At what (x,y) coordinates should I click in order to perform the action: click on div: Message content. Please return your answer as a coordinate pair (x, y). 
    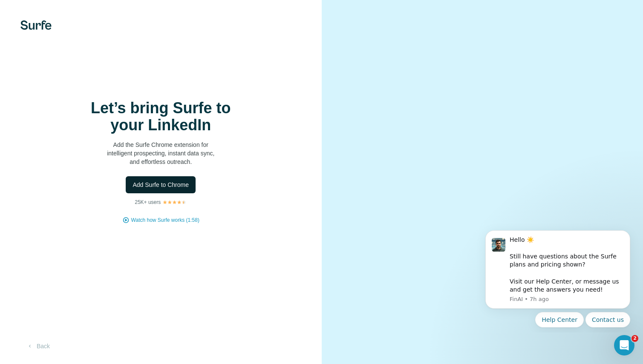
    Looking at the image, I should click on (94, 42).